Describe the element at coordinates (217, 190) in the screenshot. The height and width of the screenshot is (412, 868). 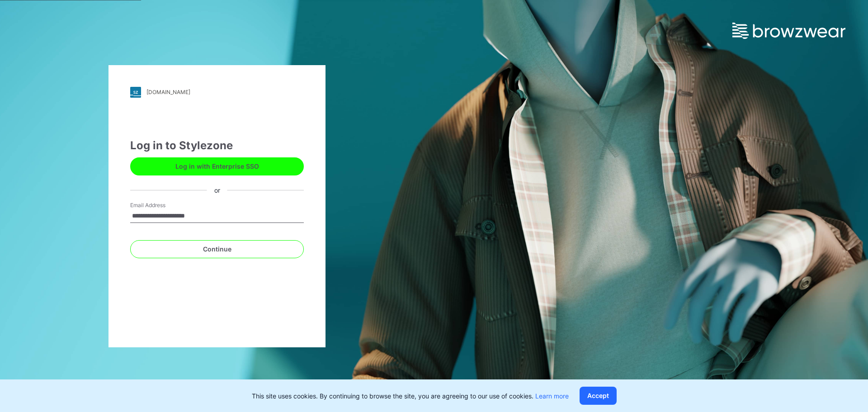
I see `div: or` at that location.